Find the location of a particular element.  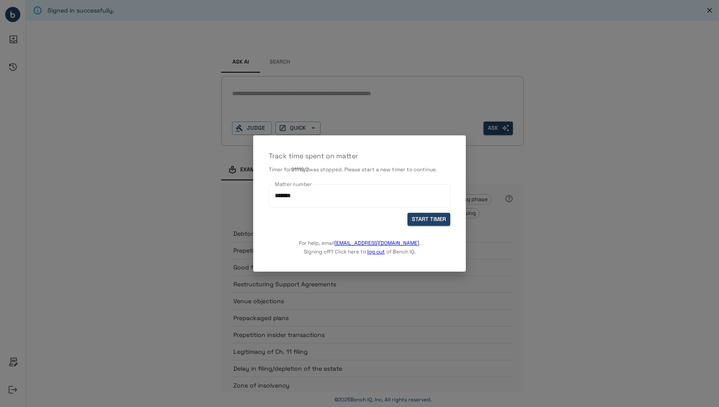

button: START TIMER is located at coordinates (429, 219).